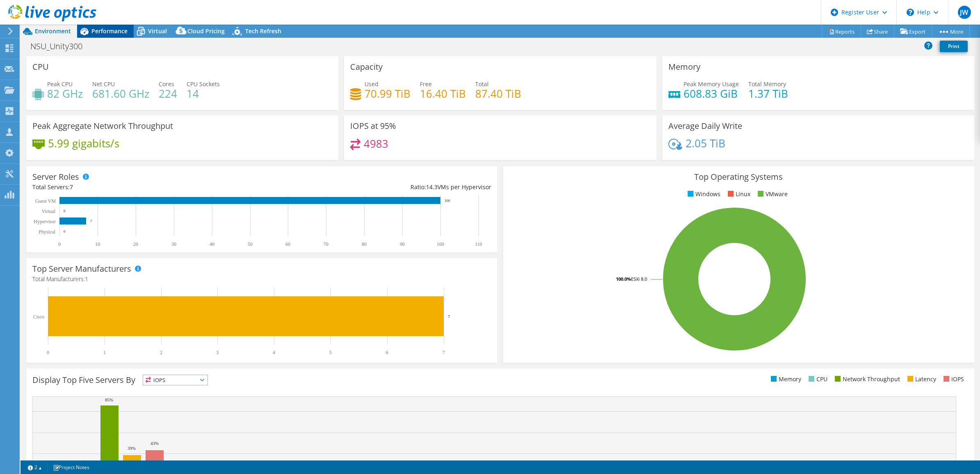  What do you see at coordinates (102, 126) in the screenshot?
I see `h3: Peak Aggregate Network Throughput` at bounding box center [102, 126].